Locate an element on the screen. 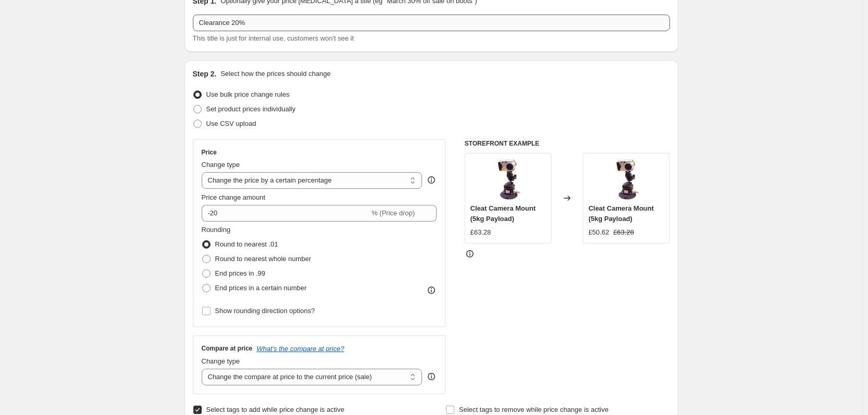 This screenshot has width=868, height=415. span: Select tags to remove while price change is active is located at coordinates (534, 409).